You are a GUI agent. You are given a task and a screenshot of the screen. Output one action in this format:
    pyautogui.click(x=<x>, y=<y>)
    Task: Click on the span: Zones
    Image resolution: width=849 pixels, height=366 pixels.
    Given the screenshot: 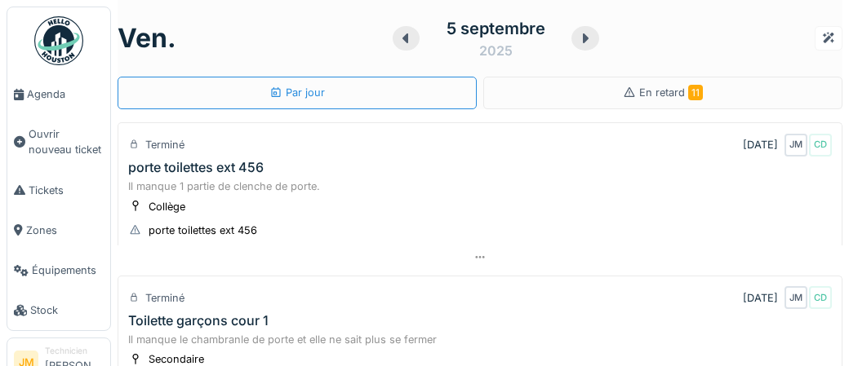 What is the action you would take?
    pyautogui.click(x=64, y=230)
    